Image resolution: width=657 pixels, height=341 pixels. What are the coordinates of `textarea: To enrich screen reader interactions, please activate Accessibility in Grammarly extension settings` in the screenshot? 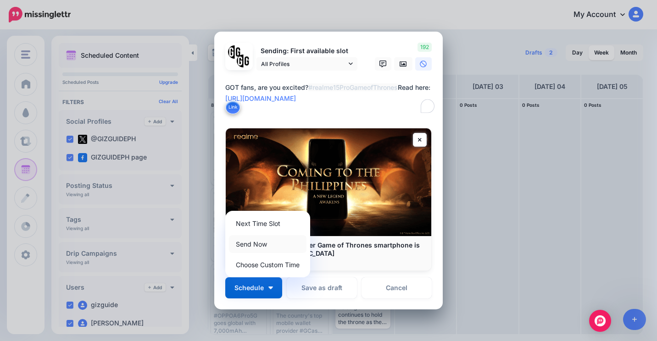 It's located at (331, 99).